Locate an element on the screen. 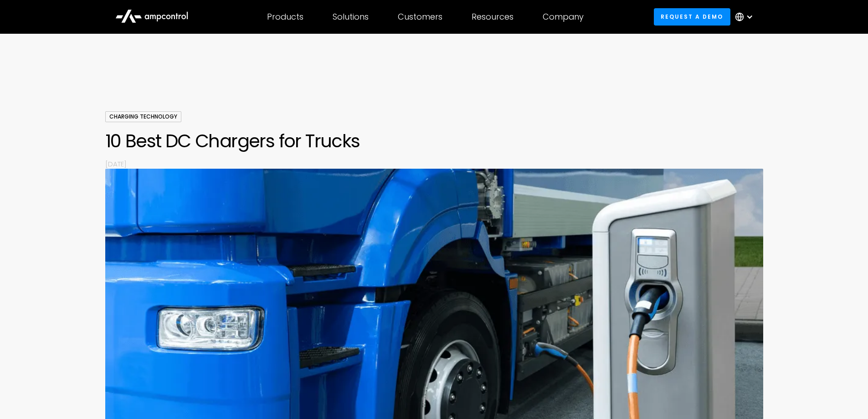 Image resolution: width=868 pixels, height=419 pixels. a: Request a demo is located at coordinates (692, 17).